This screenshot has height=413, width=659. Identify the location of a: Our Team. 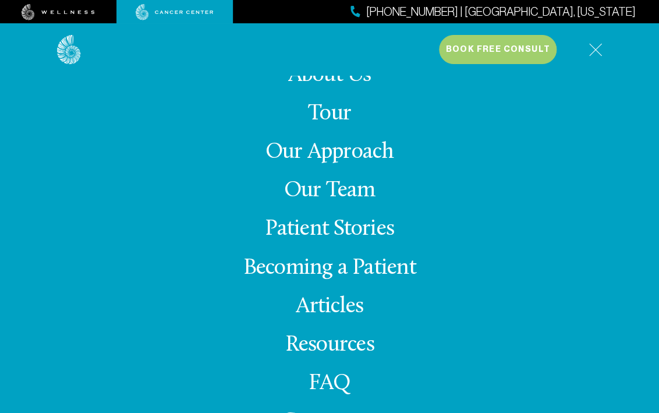
(330, 190).